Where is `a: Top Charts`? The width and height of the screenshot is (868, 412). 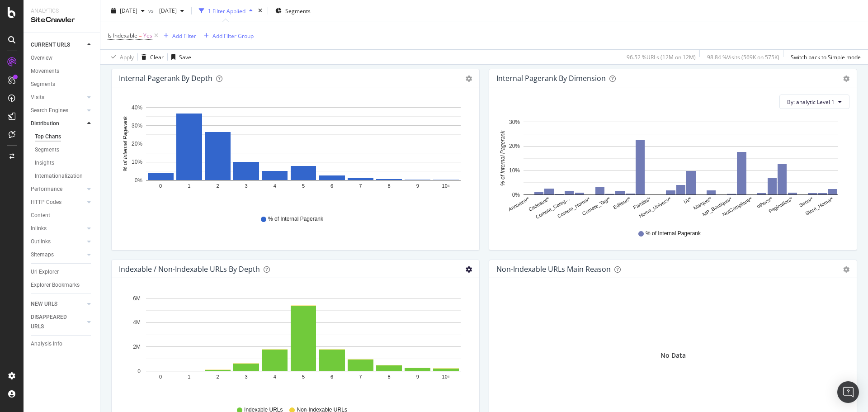 a: Top Charts is located at coordinates (64, 136).